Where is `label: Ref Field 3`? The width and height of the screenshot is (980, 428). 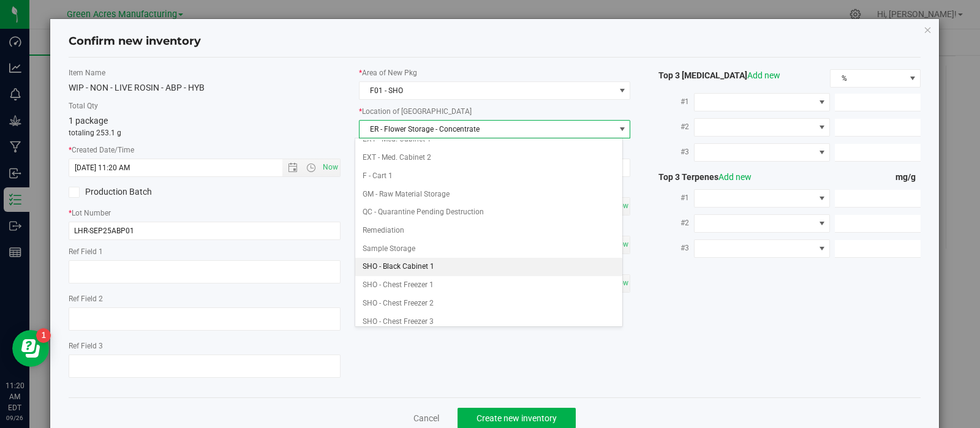
label: Ref Field 3 is located at coordinates (204, 346).